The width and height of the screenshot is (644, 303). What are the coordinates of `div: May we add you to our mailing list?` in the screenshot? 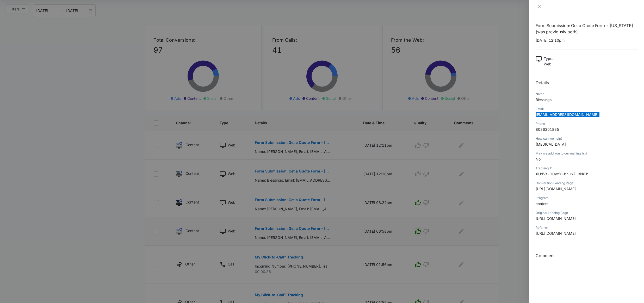 It's located at (587, 153).